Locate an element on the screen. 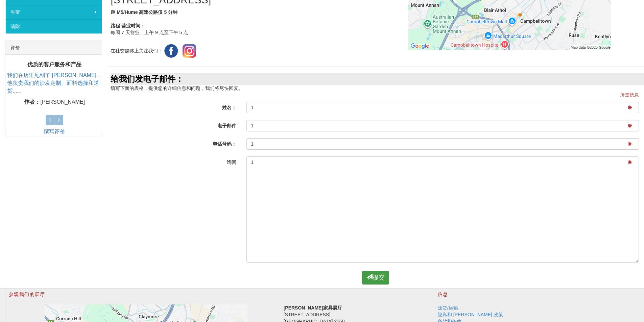  input: 姓名： is located at coordinates (442, 108).